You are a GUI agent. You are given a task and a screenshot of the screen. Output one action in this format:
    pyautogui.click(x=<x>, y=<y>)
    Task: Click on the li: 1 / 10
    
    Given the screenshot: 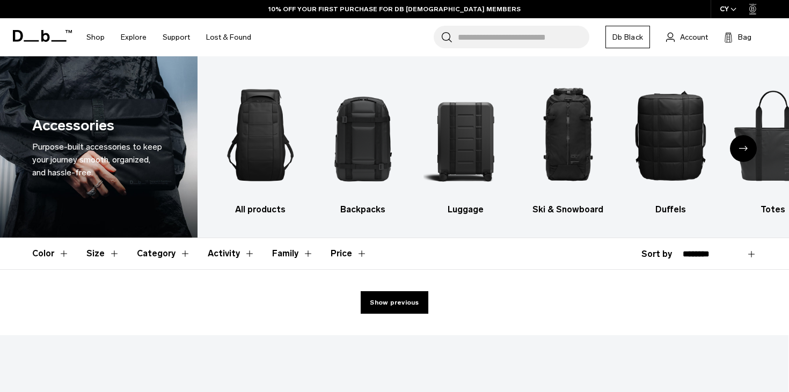 What is the action you would take?
    pyautogui.click(x=261, y=144)
    